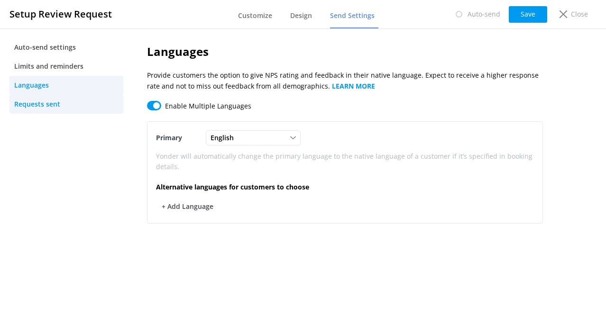 The height and width of the screenshot is (333, 606). Describe the element at coordinates (232, 187) in the screenshot. I see `b: Alternative languages for customers to choose` at that location.